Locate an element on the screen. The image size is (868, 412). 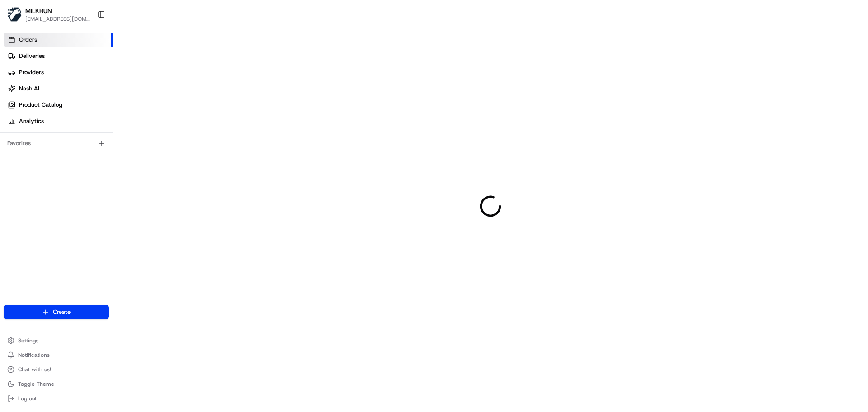
button: Settings is located at coordinates (56, 341).